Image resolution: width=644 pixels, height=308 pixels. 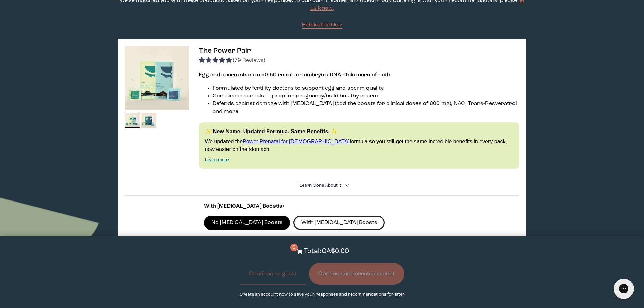 I want to click on a: Retake the Quiz, so click(x=322, y=25).